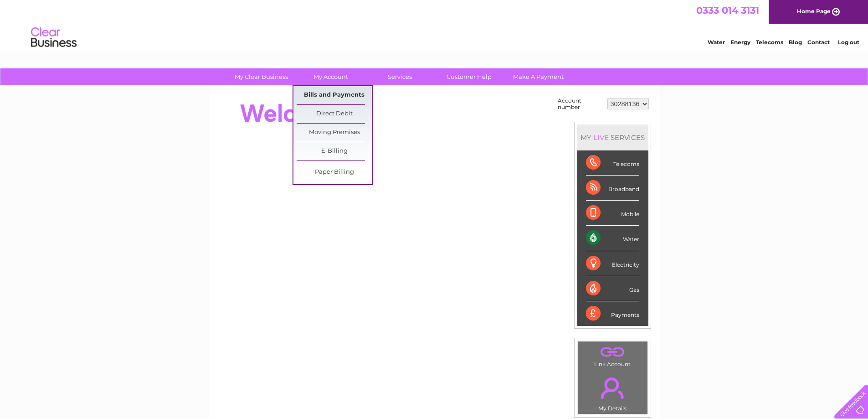 This screenshot has width=868, height=419. Describe the element at coordinates (612, 163) in the screenshot. I see `div: Telecoms` at that location.